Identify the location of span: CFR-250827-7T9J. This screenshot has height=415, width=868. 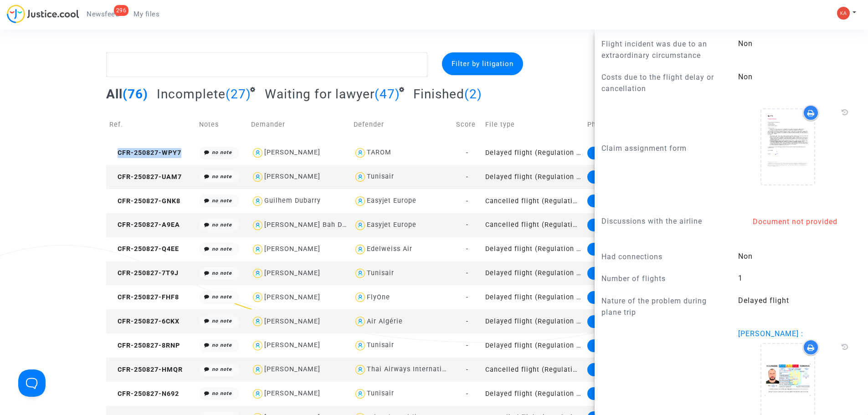
(144, 273).